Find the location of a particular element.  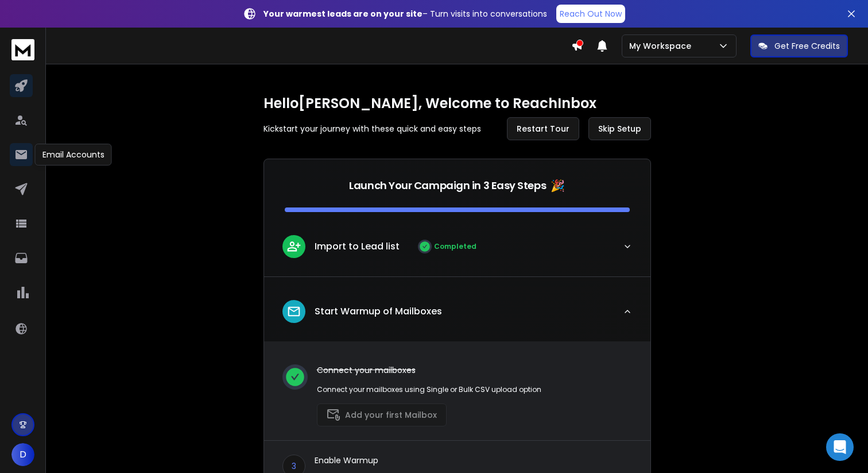

span: Skip Setup is located at coordinates (620, 129).